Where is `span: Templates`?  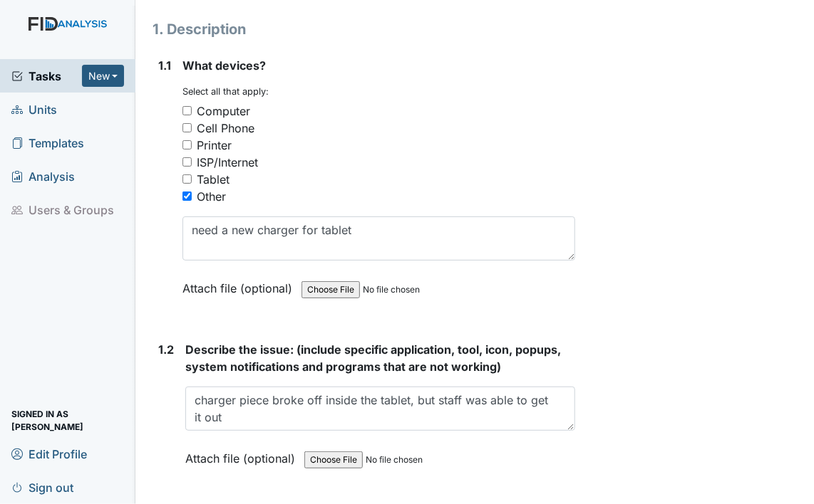
span: Templates is located at coordinates (48, 142).